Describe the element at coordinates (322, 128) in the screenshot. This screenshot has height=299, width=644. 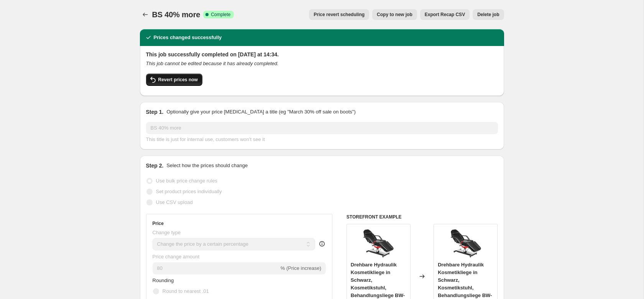
I see `input: 30% off holiday sale` at that location.